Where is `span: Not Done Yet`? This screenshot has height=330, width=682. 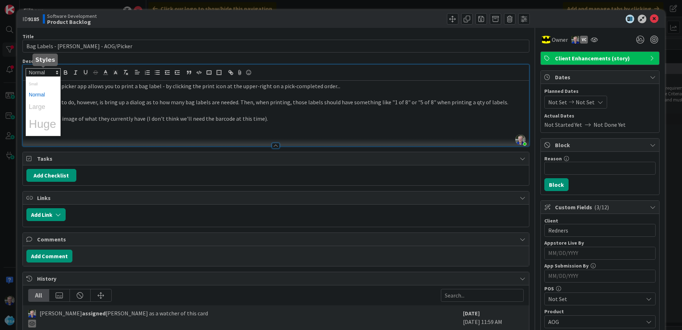 span: Not Done Yet is located at coordinates (610, 125).